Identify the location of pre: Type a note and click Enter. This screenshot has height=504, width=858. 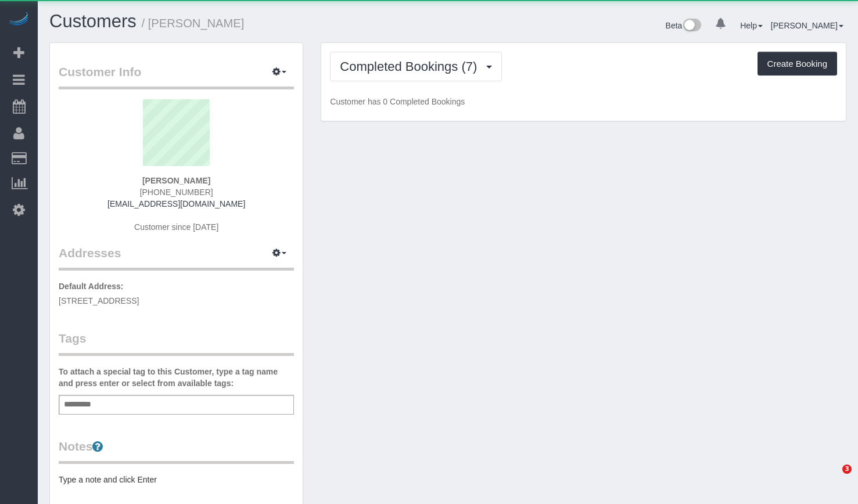
(176, 479).